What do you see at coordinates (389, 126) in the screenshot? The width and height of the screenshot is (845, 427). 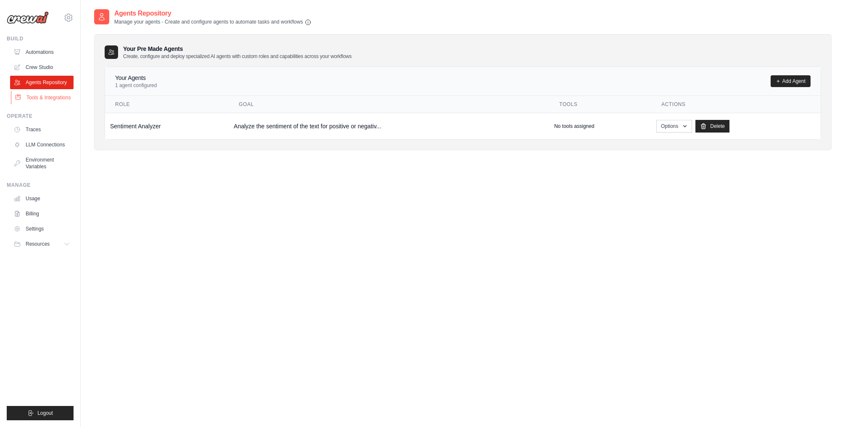 I see `td: Analyze the sentiment of the text for positive or negativ...` at bounding box center [389, 126].